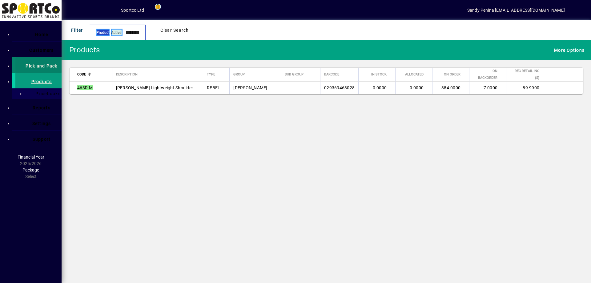 This screenshot has width=591, height=283. What do you see at coordinates (82, 75) in the screenshot?
I see `span: Code` at bounding box center [82, 75].